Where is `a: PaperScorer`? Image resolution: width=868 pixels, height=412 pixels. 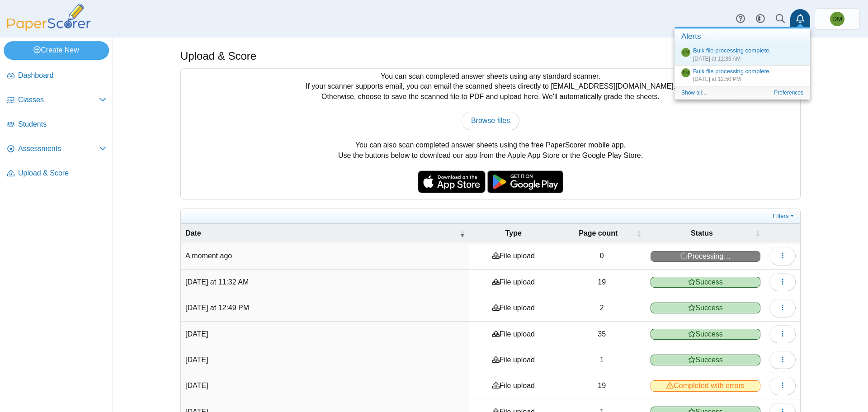 a: PaperScorer is located at coordinates (49, 29).